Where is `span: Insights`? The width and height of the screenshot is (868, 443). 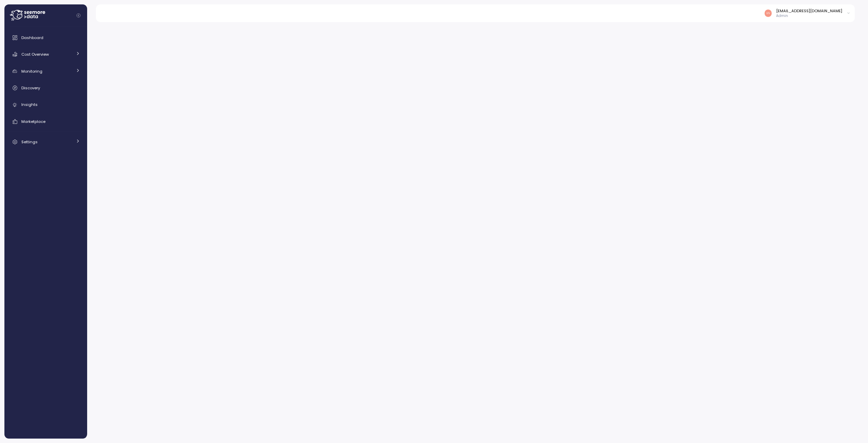
span: Insights is located at coordinates (30, 105).